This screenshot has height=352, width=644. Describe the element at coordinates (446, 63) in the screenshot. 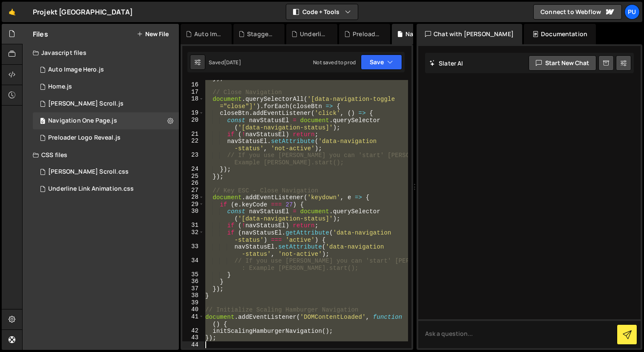

I see `h2: Slater AI` at that location.